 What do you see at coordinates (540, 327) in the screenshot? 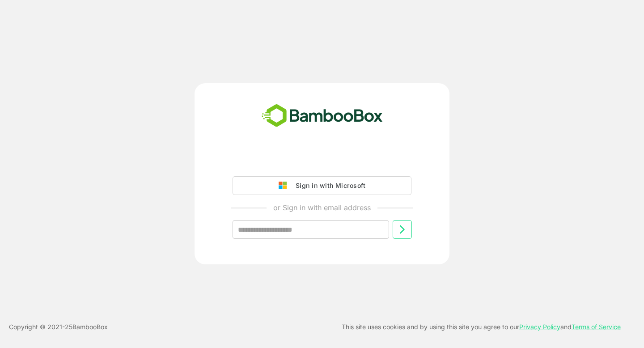
I see `a: Privacy Policy` at bounding box center [540, 327].